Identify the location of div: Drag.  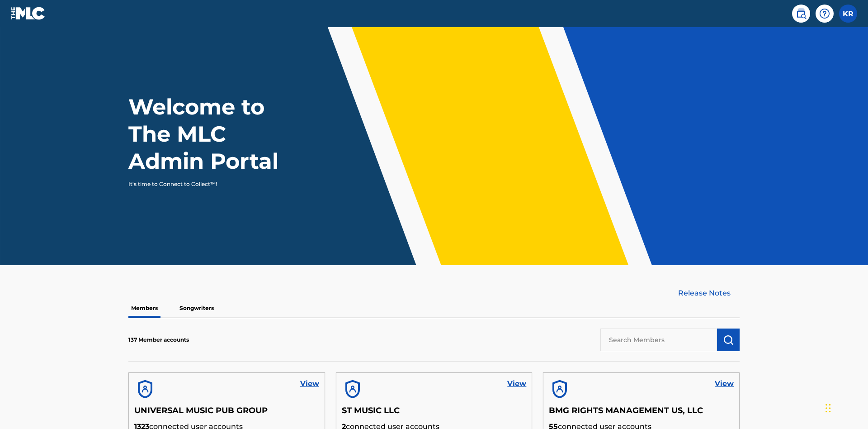
(828, 408).